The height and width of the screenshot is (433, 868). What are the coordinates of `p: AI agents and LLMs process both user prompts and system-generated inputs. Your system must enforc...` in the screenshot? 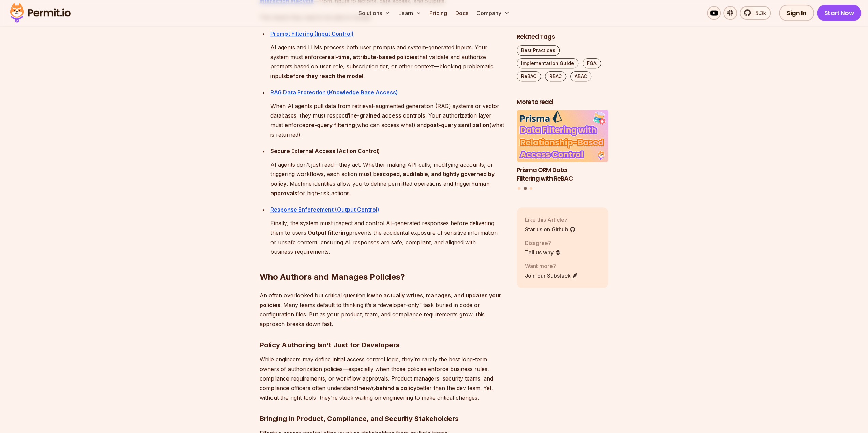 It's located at (388, 62).